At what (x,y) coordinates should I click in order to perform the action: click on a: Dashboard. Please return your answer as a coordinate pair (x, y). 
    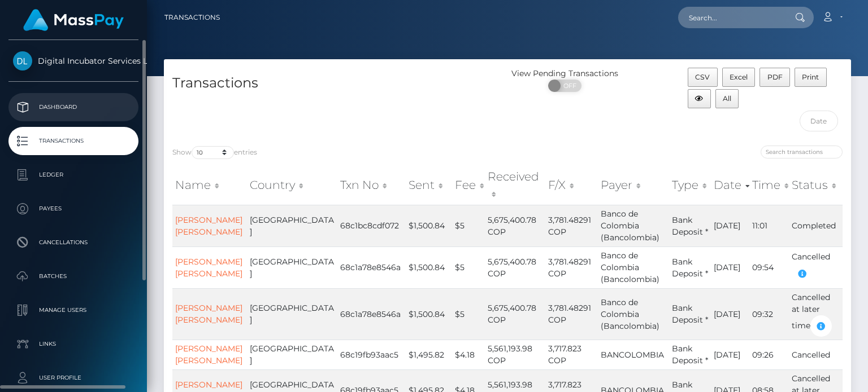
    Looking at the image, I should click on (74, 107).